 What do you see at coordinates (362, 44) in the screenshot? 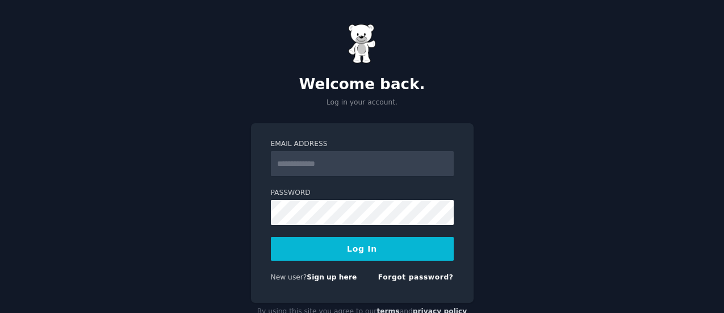
I see `img: Gummy Bear` at bounding box center [362, 44].